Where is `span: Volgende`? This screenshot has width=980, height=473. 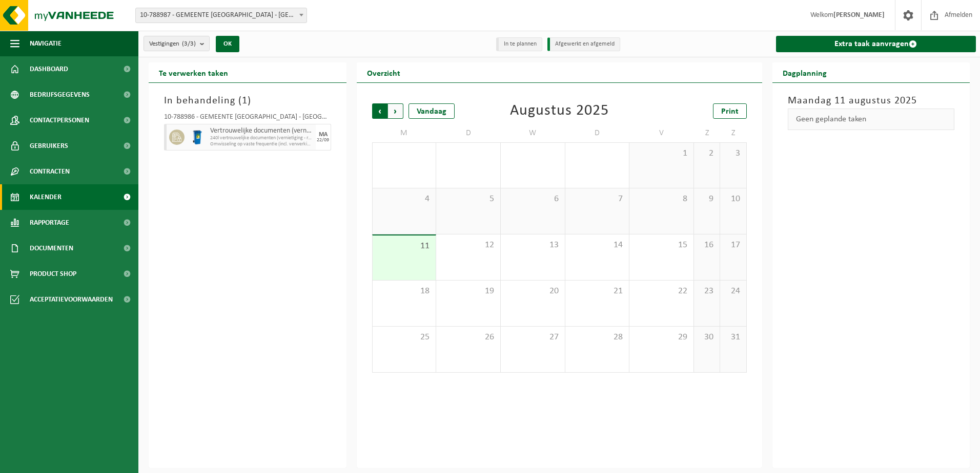 span: Volgende is located at coordinates (396, 111).